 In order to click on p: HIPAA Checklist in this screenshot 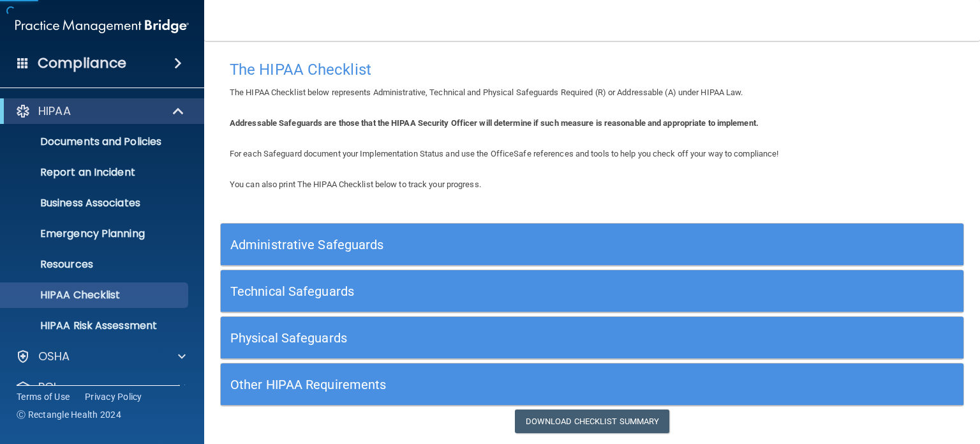, I will do `click(95, 295)`.